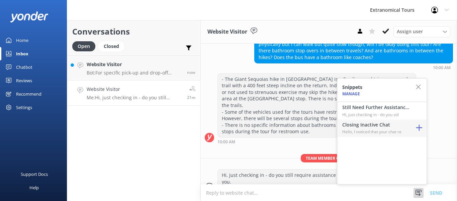 The image size is (457, 201). Describe the element at coordinates (410, 31) in the screenshot. I see `span: Assign user` at that location.